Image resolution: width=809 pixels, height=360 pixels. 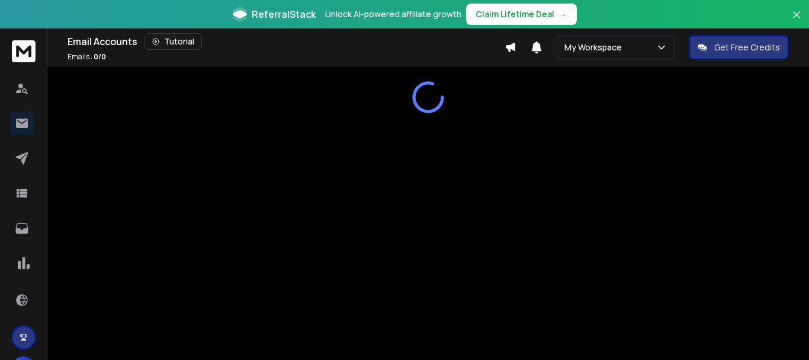 What do you see at coordinates (100, 56) in the screenshot?
I see `span: 0 / 0` at bounding box center [100, 56].